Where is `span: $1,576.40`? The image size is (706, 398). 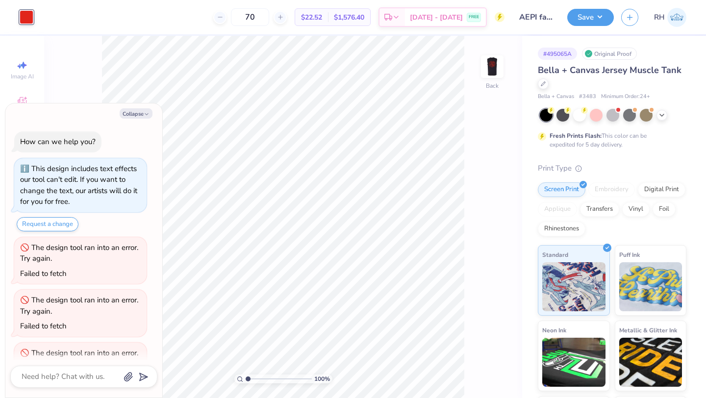 span: $1,576.40 is located at coordinates (349, 17).